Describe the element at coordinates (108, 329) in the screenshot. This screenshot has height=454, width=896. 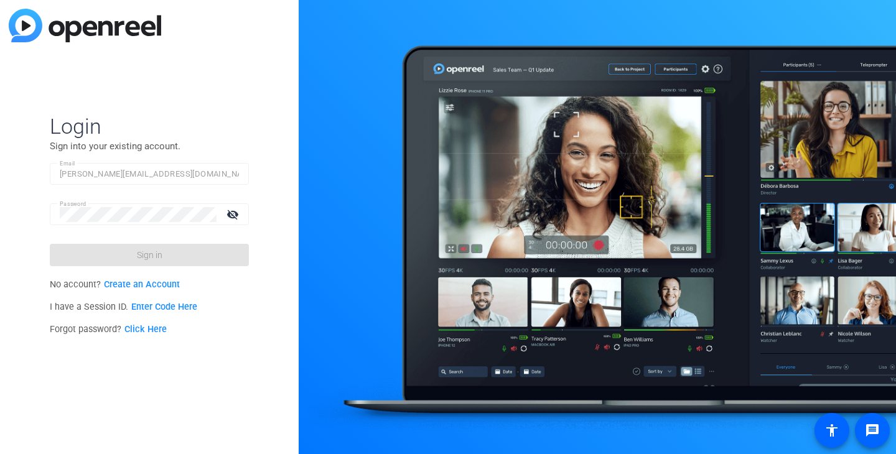
I see `span: Forgot password?` at that location.